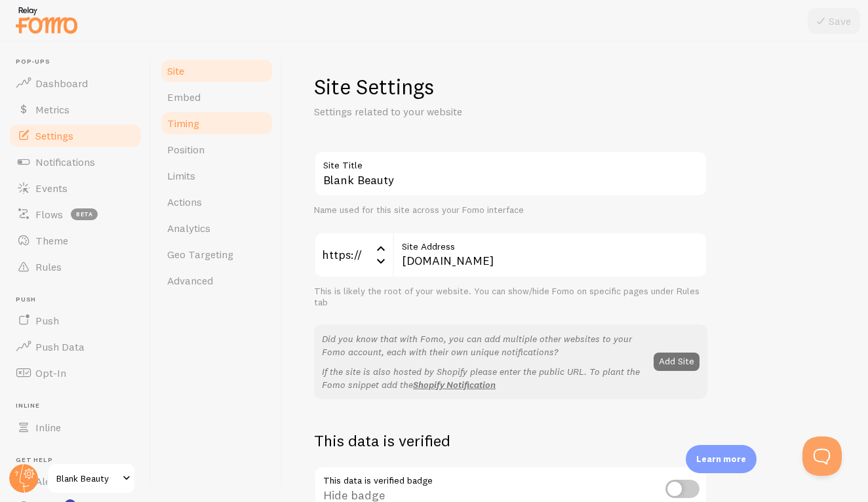 The image size is (868, 502). I want to click on span: Opt-In, so click(50, 373).